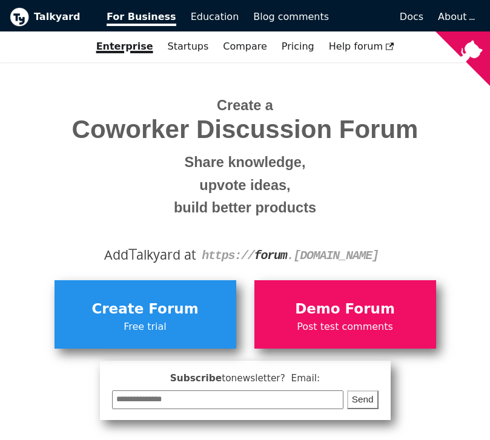 The width and height of the screenshot is (490, 440). What do you see at coordinates (245, 46) in the screenshot?
I see `a: Compare` at bounding box center [245, 46].